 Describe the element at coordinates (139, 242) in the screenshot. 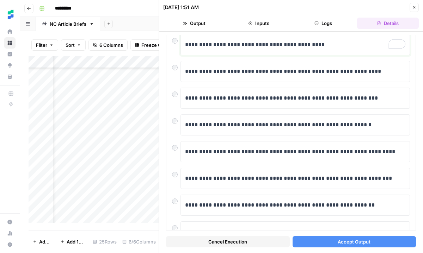

I see `div: 6/6 Columns` at that location.